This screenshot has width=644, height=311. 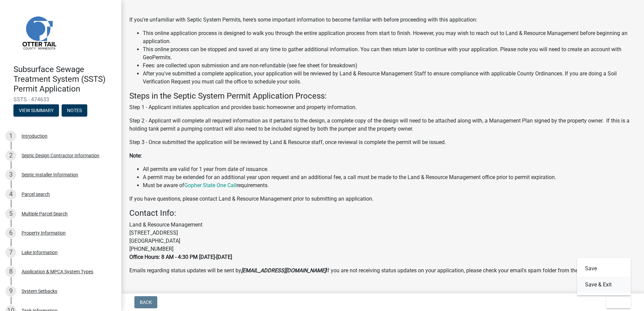 What do you see at coordinates (61, 99) in the screenshot?
I see `span: SSTS - 474633` at bounding box center [61, 99].